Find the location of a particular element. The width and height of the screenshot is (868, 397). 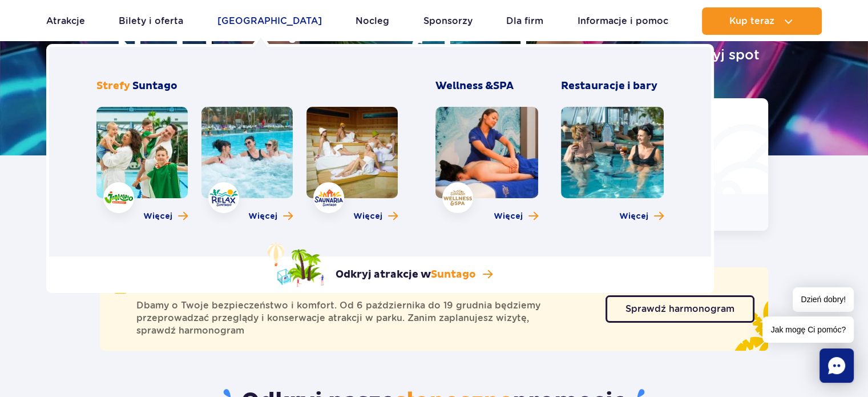

span: Kup teraz is located at coordinates (751, 21).